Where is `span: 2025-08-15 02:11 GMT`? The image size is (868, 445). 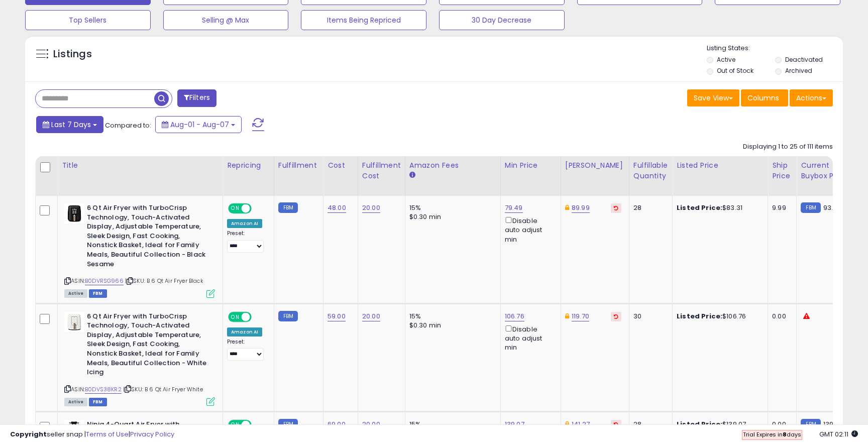
span: 2025-08-15 02:11 GMT is located at coordinates (838, 434).